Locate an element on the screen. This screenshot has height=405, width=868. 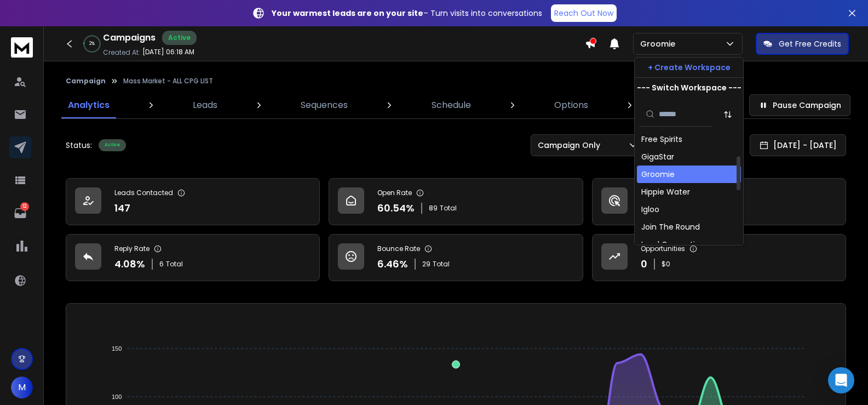
p: Mass Market - ALL CPG LIST is located at coordinates (168, 81).